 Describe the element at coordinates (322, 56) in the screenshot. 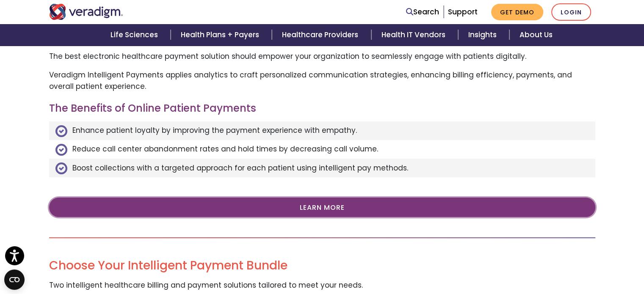

I see `p: The best electronic healthcare payment solution should empower your organization to seamlessly en...` at that location.